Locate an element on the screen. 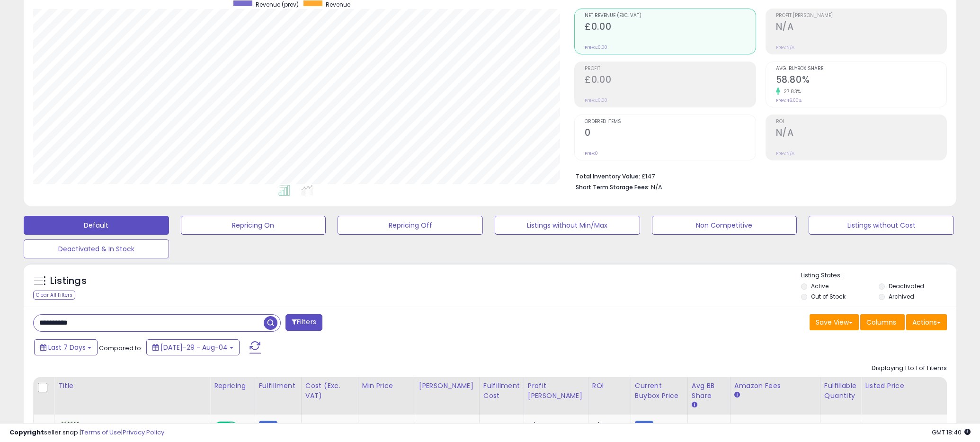  p: Listing States: is located at coordinates (878, 276).